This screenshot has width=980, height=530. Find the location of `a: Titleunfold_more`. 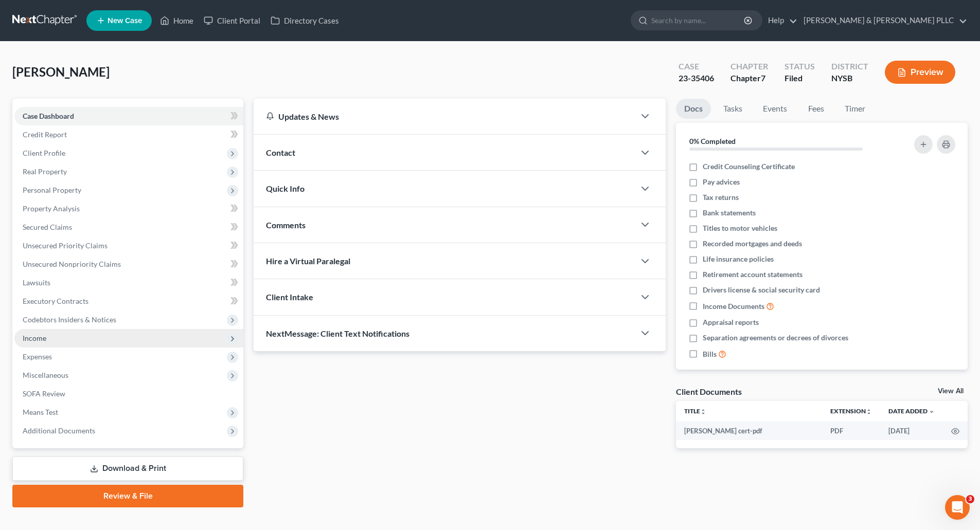

a: Titleunfold_more is located at coordinates (695, 410).